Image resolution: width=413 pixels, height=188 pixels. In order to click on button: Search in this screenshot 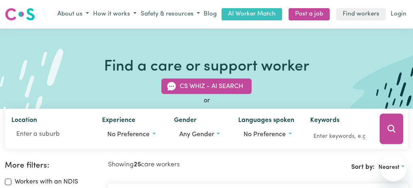, I will do `click(392, 128)`.